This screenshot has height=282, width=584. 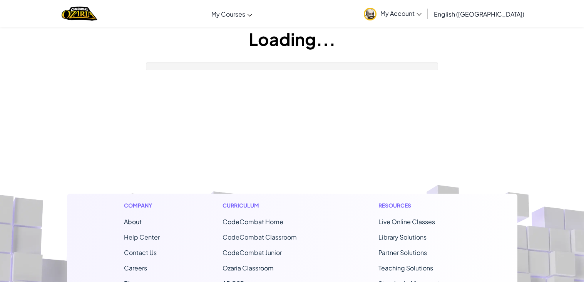 I want to click on span: Contact Us, so click(x=140, y=252).